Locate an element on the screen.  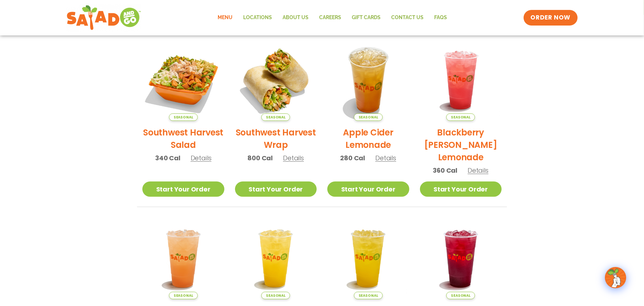
span: 280 Cal is located at coordinates (353, 158).